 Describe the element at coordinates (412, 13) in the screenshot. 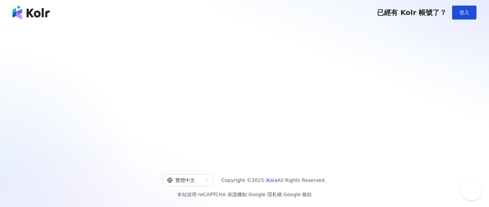

I see `span: 已經有 Kolr 帳號了？` at that location.